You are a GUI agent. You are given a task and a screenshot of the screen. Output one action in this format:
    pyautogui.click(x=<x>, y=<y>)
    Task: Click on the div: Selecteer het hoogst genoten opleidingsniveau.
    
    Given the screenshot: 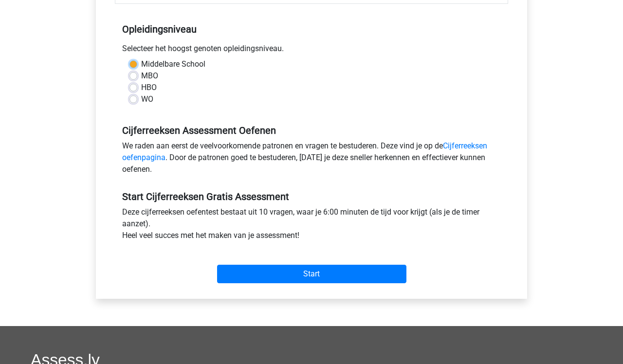 What is the action you would take?
    pyautogui.click(x=312, y=51)
    